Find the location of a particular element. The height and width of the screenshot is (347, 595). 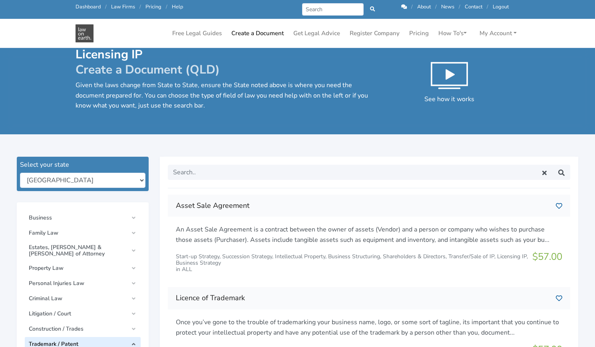

h1: Licensing IP is located at coordinates (222, 62).